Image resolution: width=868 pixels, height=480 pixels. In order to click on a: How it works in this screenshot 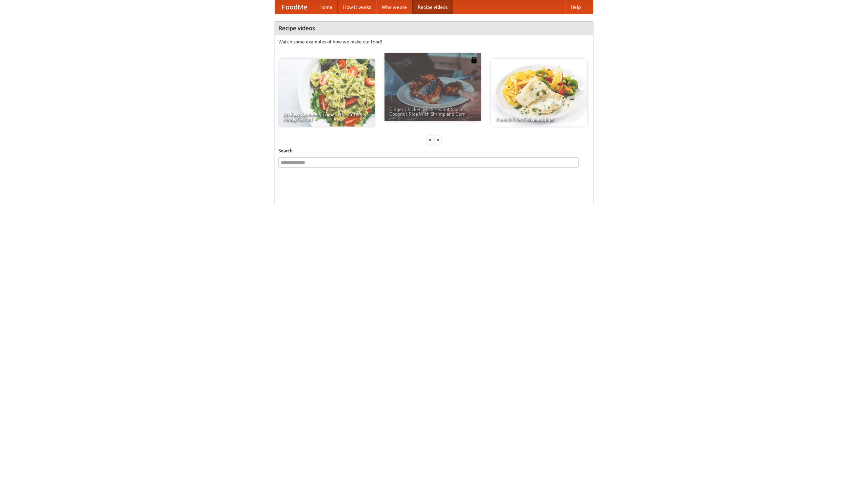, I will do `click(357, 7)`.